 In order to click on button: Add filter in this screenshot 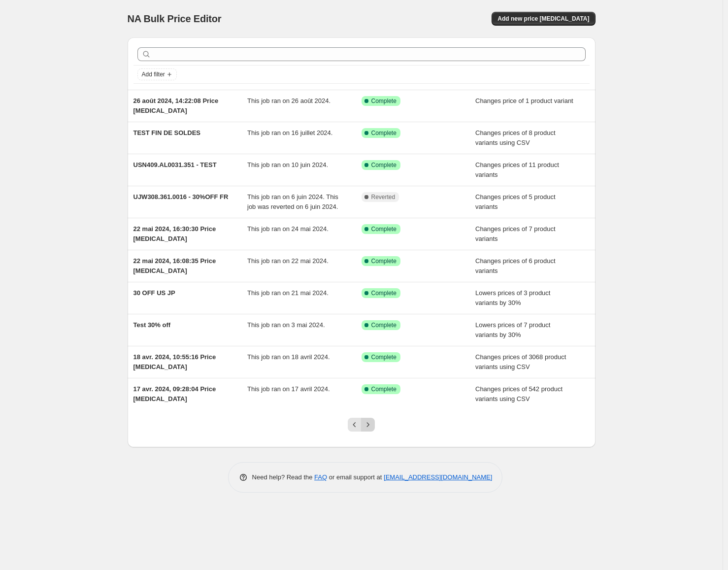, I will do `click(157, 75)`.